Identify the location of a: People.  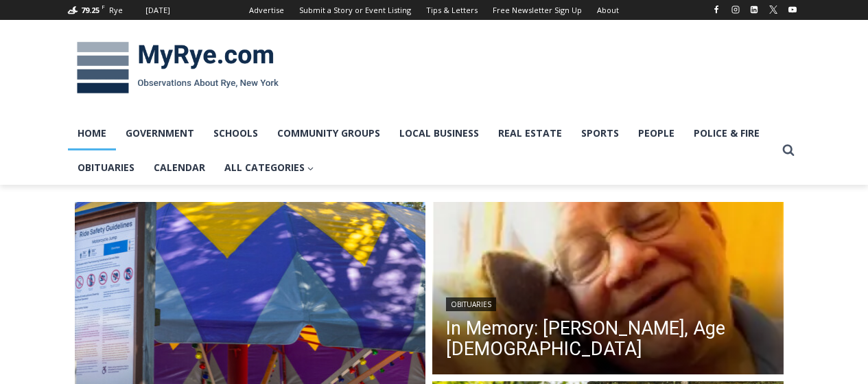
(656, 133).